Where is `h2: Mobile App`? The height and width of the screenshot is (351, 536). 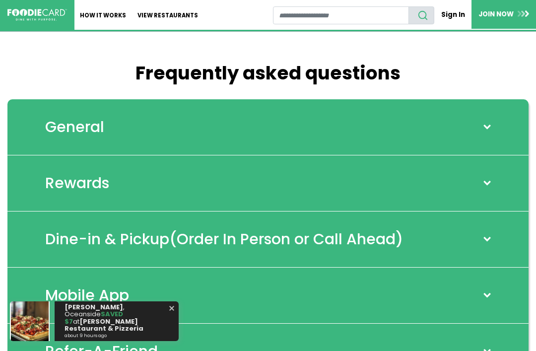
h2: Mobile App is located at coordinates (87, 295).